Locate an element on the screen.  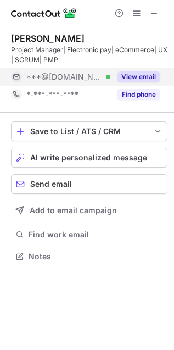
span: Send email is located at coordinates (51, 184).